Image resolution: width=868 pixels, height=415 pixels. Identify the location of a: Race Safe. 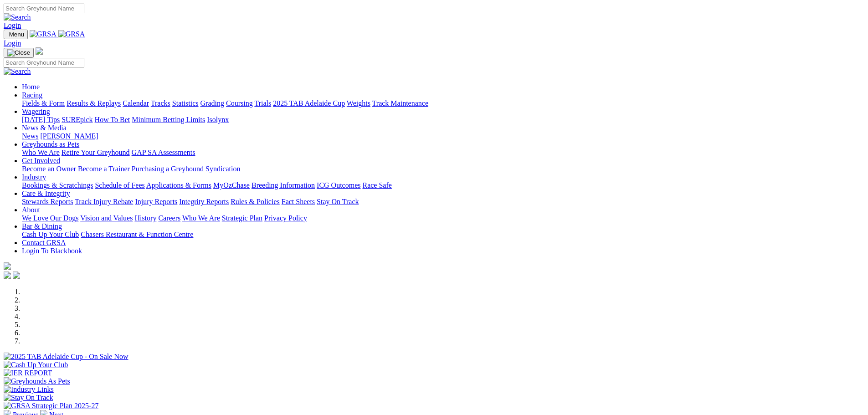
(377, 185).